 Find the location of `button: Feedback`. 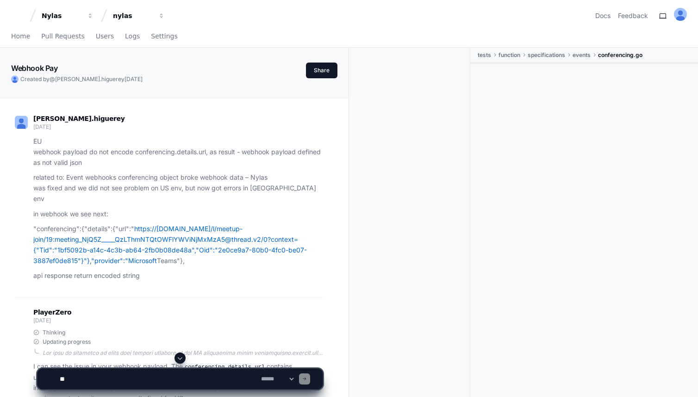

button: Feedback is located at coordinates (633, 16).